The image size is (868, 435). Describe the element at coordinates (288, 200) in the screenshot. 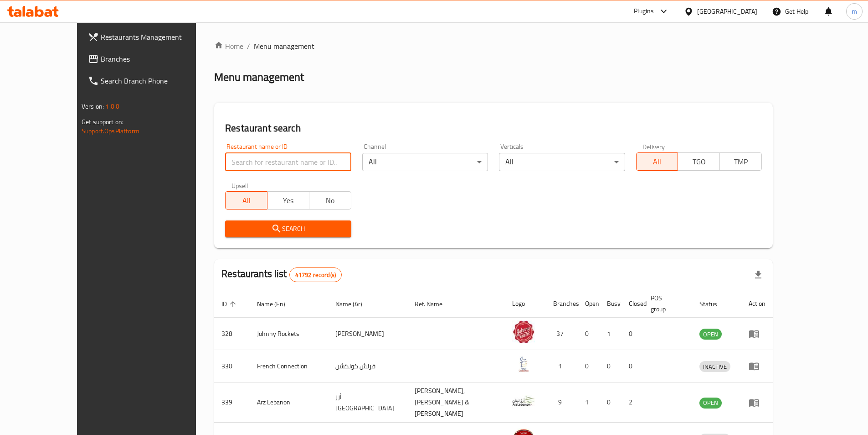

I see `button: Yes` at that location.